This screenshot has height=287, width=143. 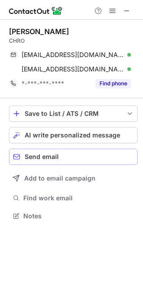 What do you see at coordinates (79, 216) in the screenshot?
I see `span: Notes` at bounding box center [79, 216].